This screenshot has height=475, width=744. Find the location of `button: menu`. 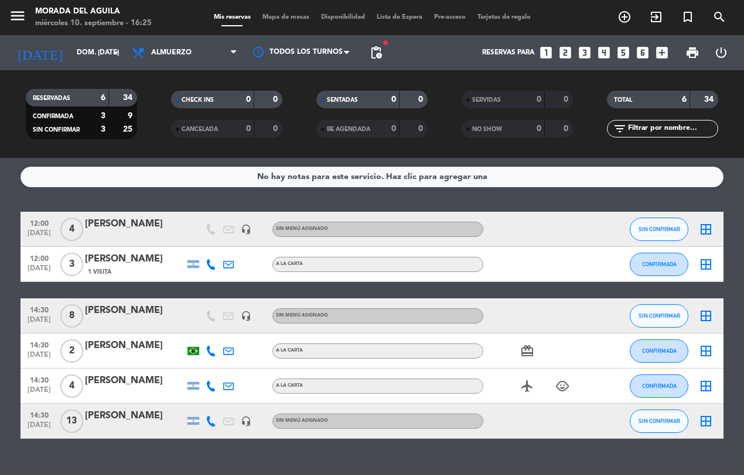

button: menu is located at coordinates (18, 18).